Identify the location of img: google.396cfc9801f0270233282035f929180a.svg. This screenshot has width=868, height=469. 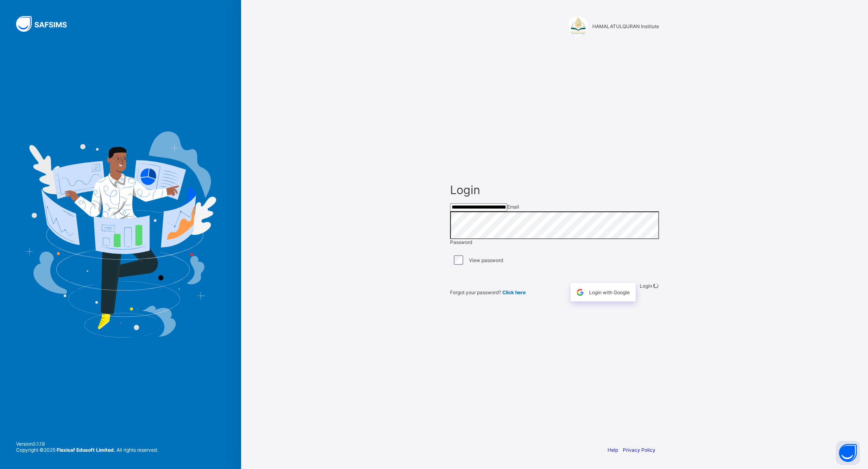
(580, 292).